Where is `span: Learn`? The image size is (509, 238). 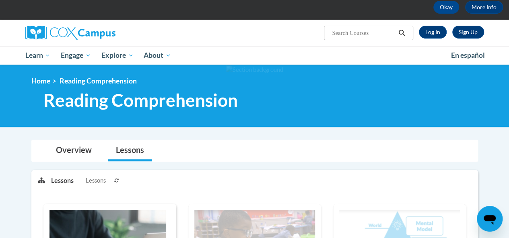 span: Learn is located at coordinates (37, 55).